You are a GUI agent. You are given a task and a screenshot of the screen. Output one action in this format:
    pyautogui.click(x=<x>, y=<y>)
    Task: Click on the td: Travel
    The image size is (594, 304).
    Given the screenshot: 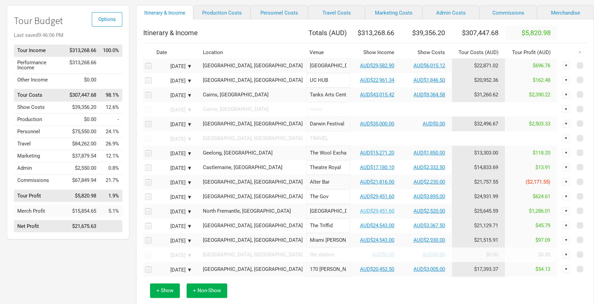 What is the action you would take?
    pyautogui.click(x=40, y=144)
    